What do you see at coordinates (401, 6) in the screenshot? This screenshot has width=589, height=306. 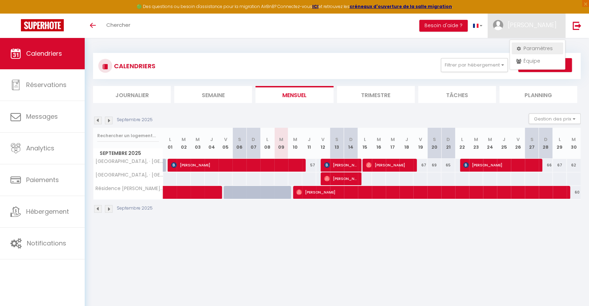 I see `a: créneaux d'ouverture de la salle migration` at bounding box center [401, 6].